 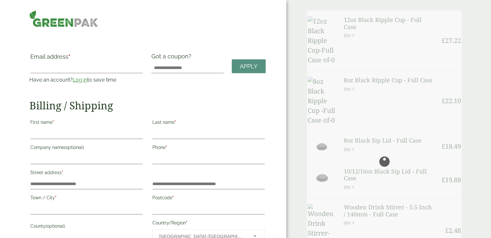 I want to click on label: County, so click(x=86, y=227).